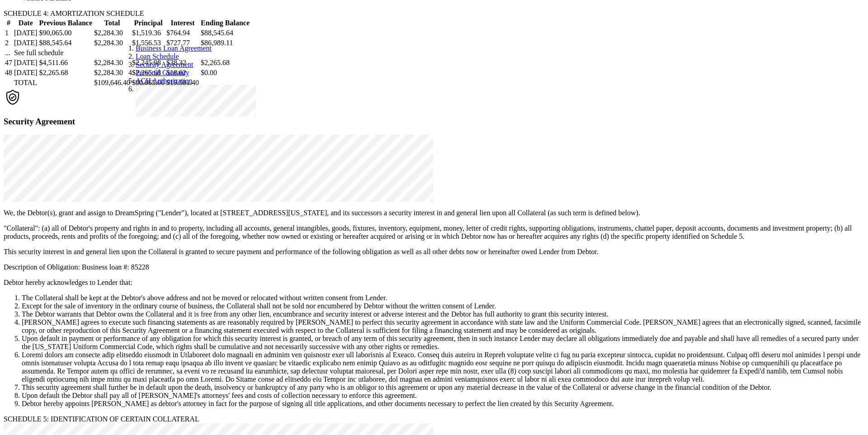 The height and width of the screenshot is (435, 868). I want to click on a: Security Agreement, so click(165, 64).